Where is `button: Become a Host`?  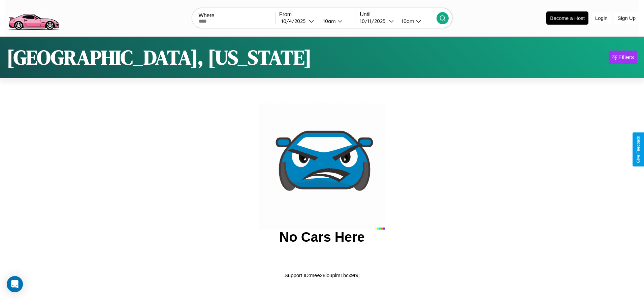
button: Become a Host is located at coordinates (567, 18).